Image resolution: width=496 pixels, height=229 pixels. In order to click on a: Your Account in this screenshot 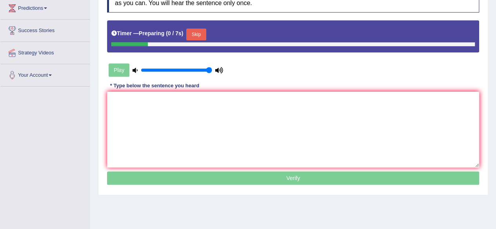, I will do `click(45, 74)`.